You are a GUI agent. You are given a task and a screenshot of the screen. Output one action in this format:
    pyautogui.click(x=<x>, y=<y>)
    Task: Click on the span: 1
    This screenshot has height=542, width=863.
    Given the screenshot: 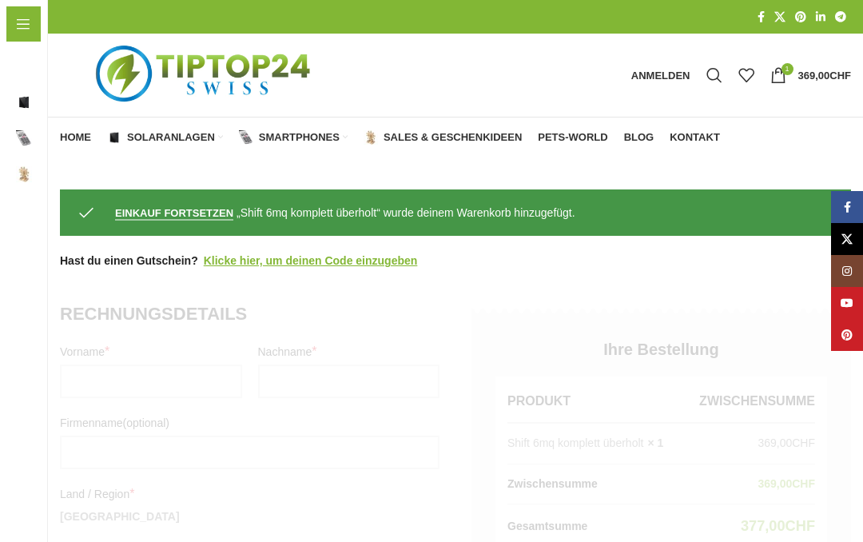 What is the action you would take?
    pyautogui.click(x=787, y=69)
    